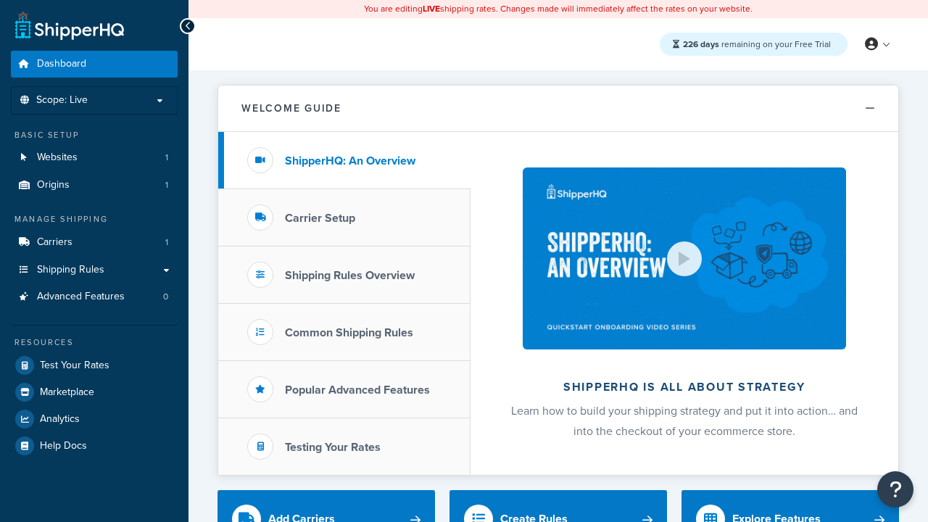 Image resolution: width=928 pixels, height=522 pixels. What do you see at coordinates (94, 157) in the screenshot?
I see `a: Websites1` at bounding box center [94, 157].